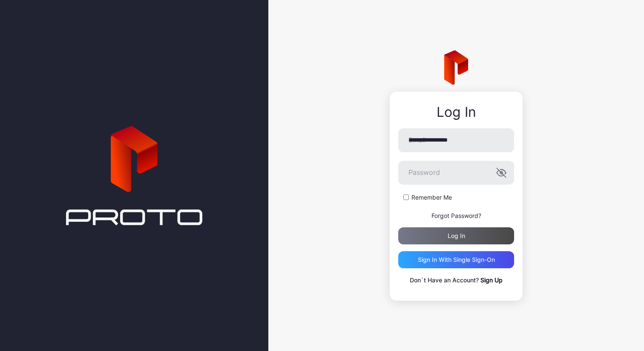  What do you see at coordinates (456, 280) in the screenshot?
I see `p: Don`t Have an Account?` at bounding box center [456, 280].